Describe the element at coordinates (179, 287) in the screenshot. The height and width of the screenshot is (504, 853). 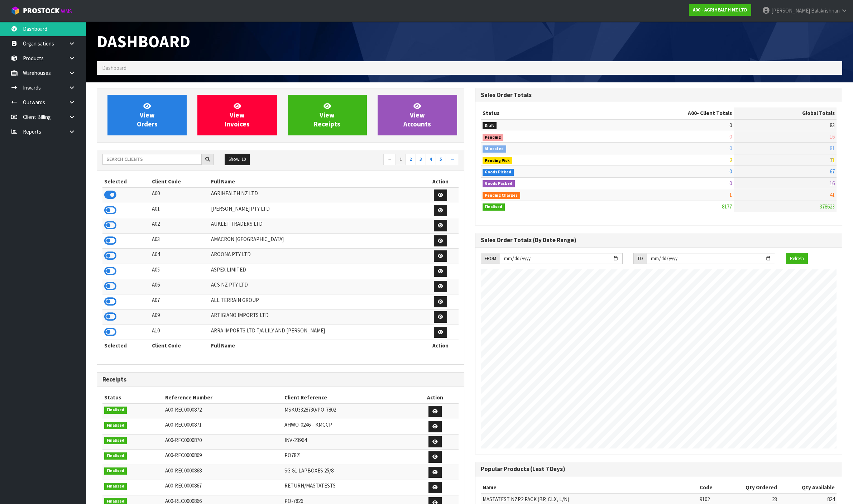
I see `td: A06` at that location.